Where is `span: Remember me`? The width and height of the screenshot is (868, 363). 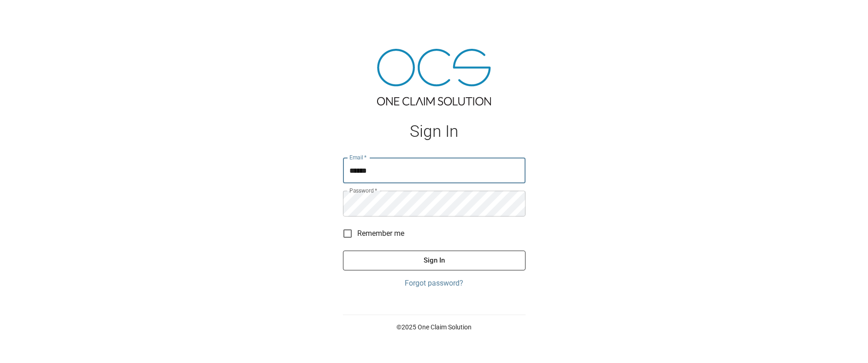 span: Remember me is located at coordinates (381, 234).